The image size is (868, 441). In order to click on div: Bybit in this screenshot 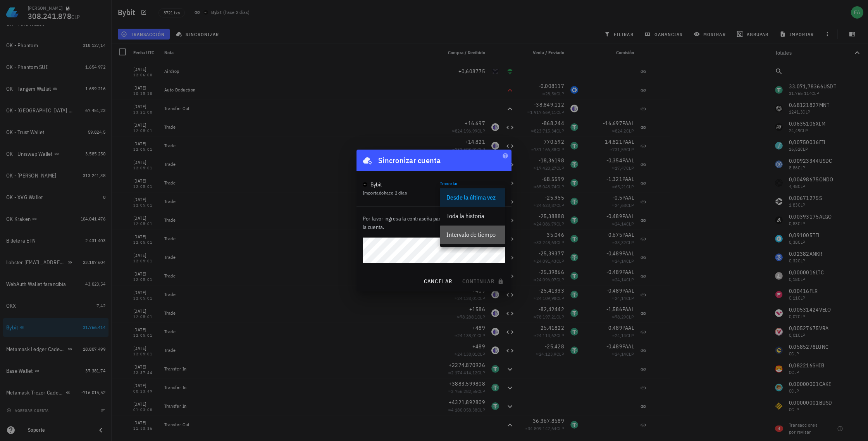, I will do `click(376, 184)`.